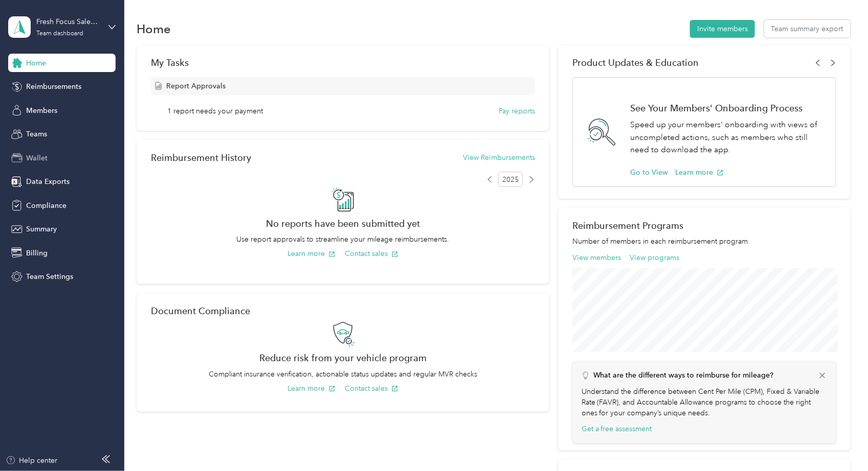 The width and height of the screenshot is (868, 471). What do you see at coordinates (727, 108) in the screenshot?
I see `h1: See Your Members' Onboarding Process` at bounding box center [727, 108].